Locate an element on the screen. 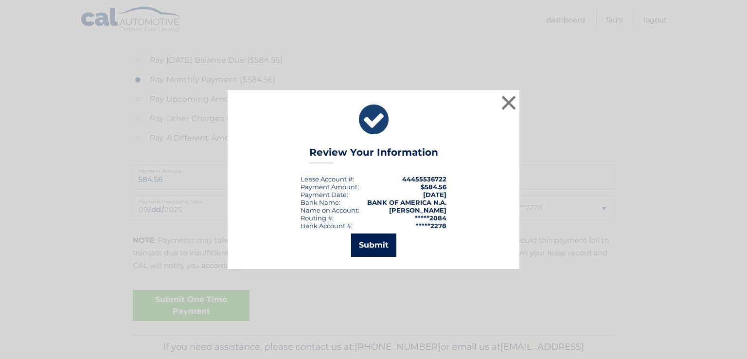  div: Bank Account #: is located at coordinates (326, 226).